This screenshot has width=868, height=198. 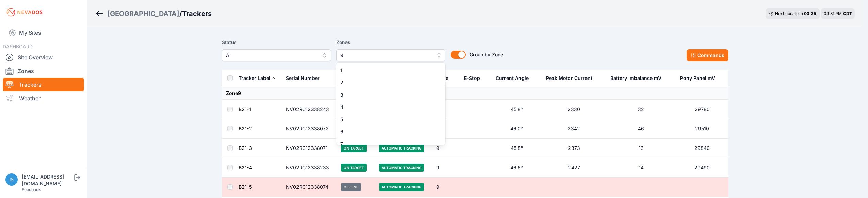 What do you see at coordinates (387, 144) in the screenshot?
I see `span: 7` at bounding box center [387, 144].